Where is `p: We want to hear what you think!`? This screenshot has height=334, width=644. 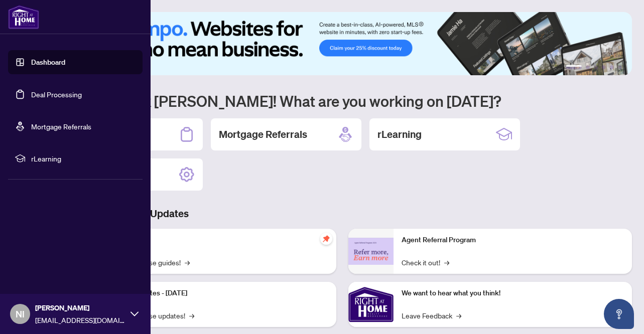
p: We want to hear what you think! is located at coordinates (513, 294).